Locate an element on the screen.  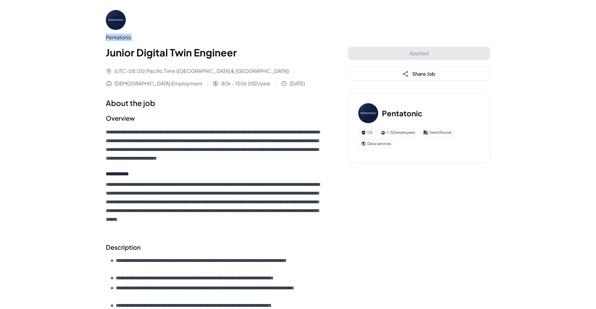
div: Data services is located at coordinates (376, 144).